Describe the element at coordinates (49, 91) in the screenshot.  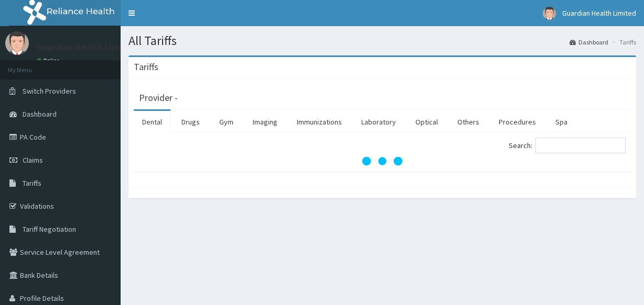
I see `span: Switch Providers` at that location.